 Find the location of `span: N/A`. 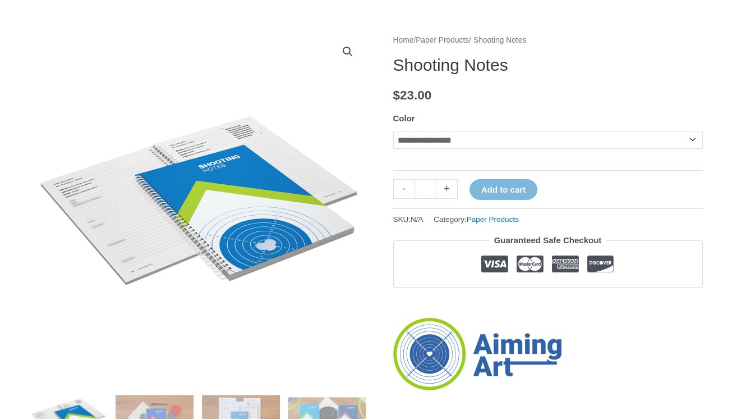

span: N/A is located at coordinates (417, 219).